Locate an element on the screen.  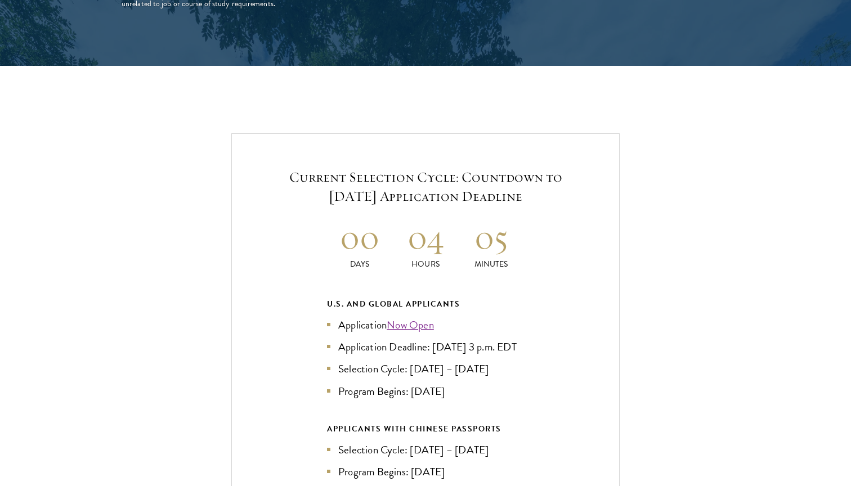
div: U.S. and Global Applicants is located at coordinates (426, 304).